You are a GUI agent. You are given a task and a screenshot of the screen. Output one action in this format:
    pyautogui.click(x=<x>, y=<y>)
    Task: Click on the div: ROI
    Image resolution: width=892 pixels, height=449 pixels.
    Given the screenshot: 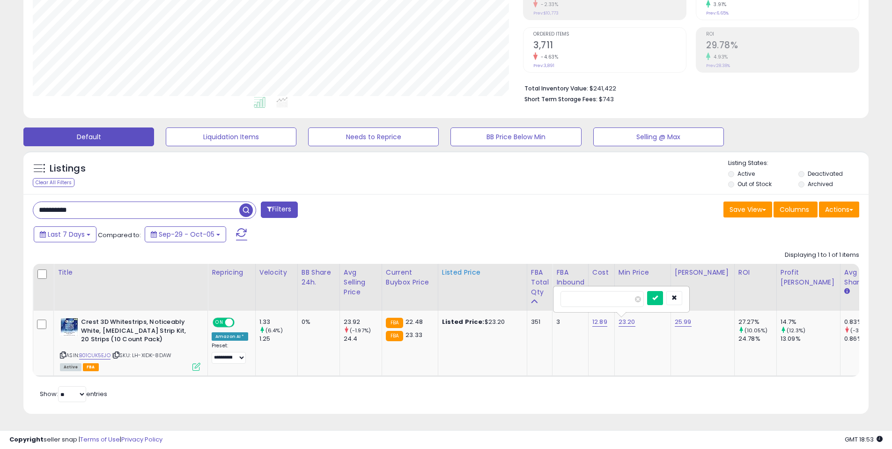 What is the action you would take?
    pyautogui.click(x=755, y=272)
    